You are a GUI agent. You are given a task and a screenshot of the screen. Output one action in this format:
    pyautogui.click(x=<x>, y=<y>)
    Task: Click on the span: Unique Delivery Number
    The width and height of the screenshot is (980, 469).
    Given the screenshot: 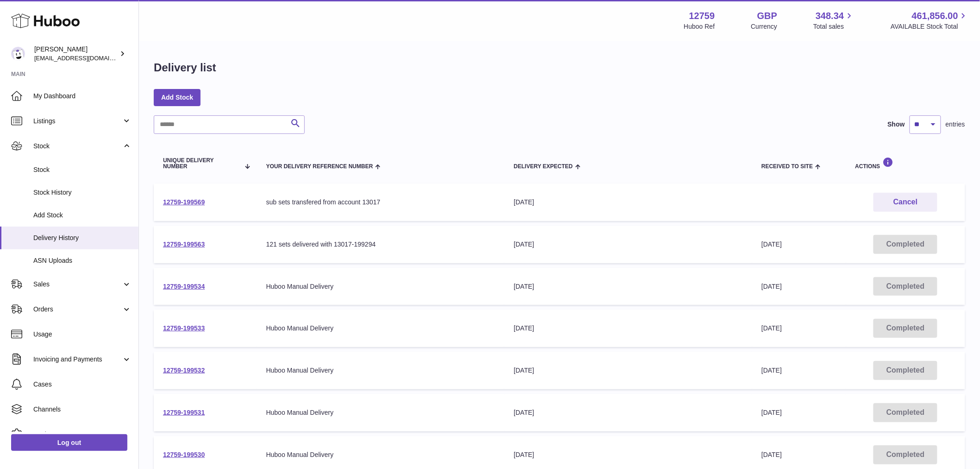 What is the action you would take?
    pyautogui.click(x=201, y=163)
    